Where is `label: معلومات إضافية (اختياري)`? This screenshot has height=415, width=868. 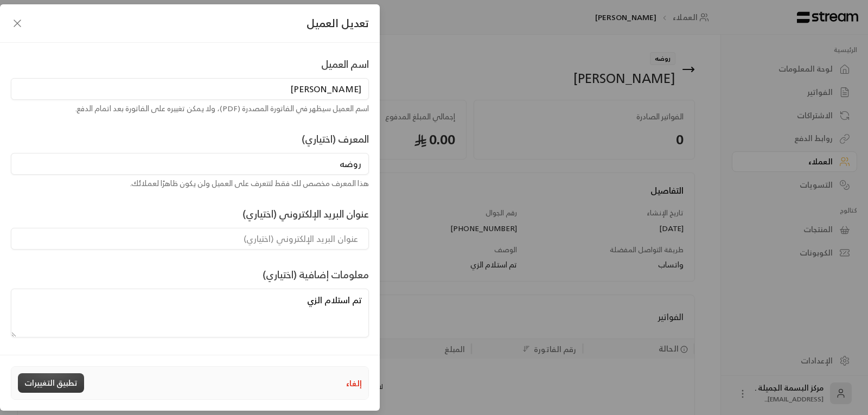 label: معلومات إضافية (اختياري) is located at coordinates (316, 275).